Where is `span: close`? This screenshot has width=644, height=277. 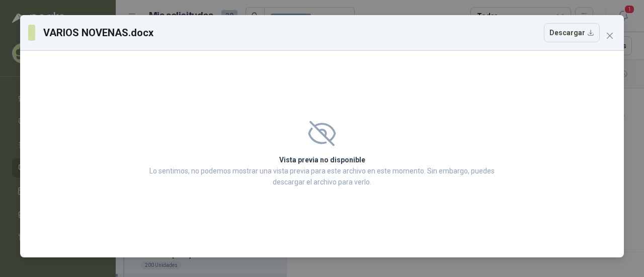 span: close is located at coordinates (610, 36).